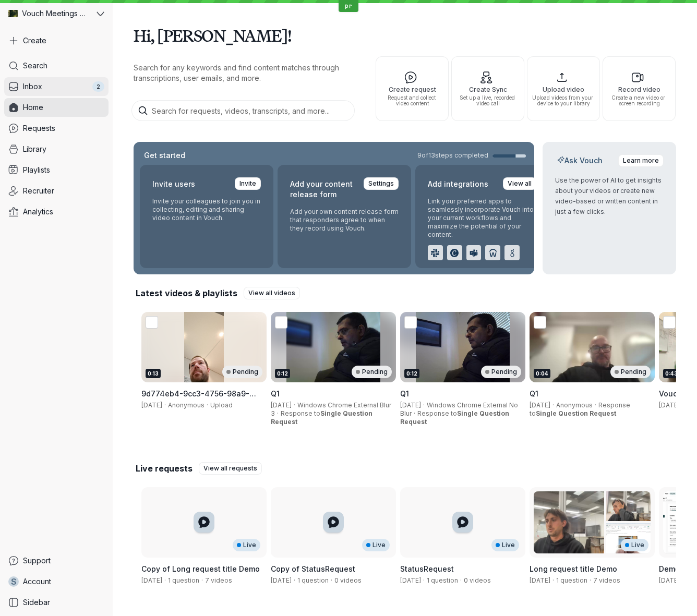 The width and height of the screenshot is (697, 616). Describe the element at coordinates (36, 170) in the screenshot. I see `span: Playlists` at that location.